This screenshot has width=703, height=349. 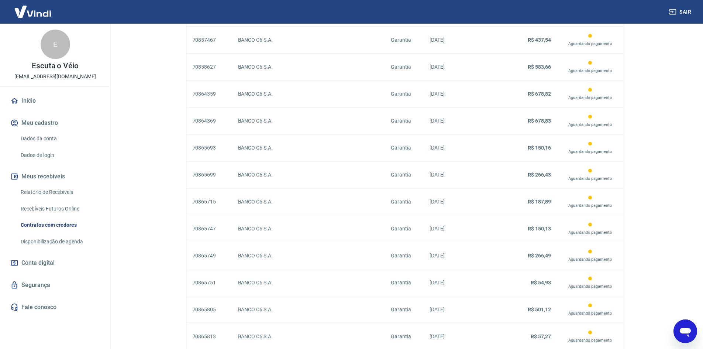 I want to click on a: Dados de login, so click(x=59, y=155).